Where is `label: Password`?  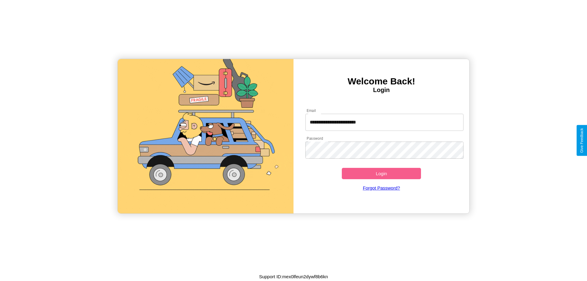
label: Password is located at coordinates (315, 138).